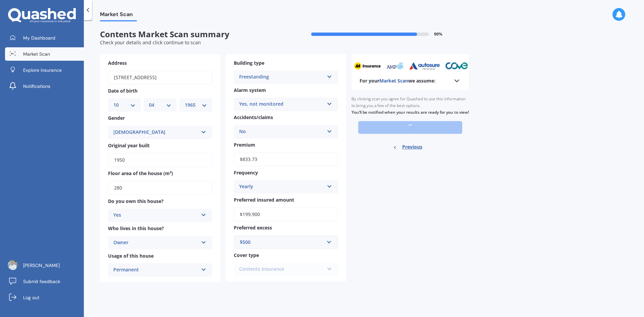 This screenshot has width=644, height=317. Describe the element at coordinates (286, 159) in the screenshot. I see `input: Enter premium` at that location.